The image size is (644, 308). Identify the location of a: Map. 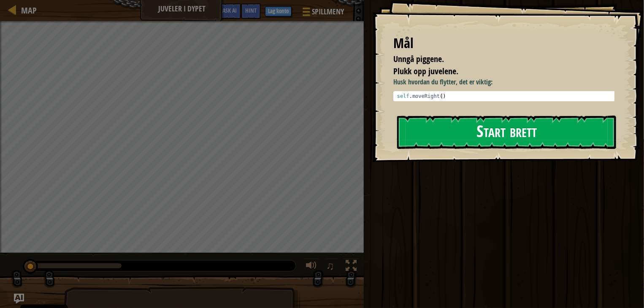
(27, 10).